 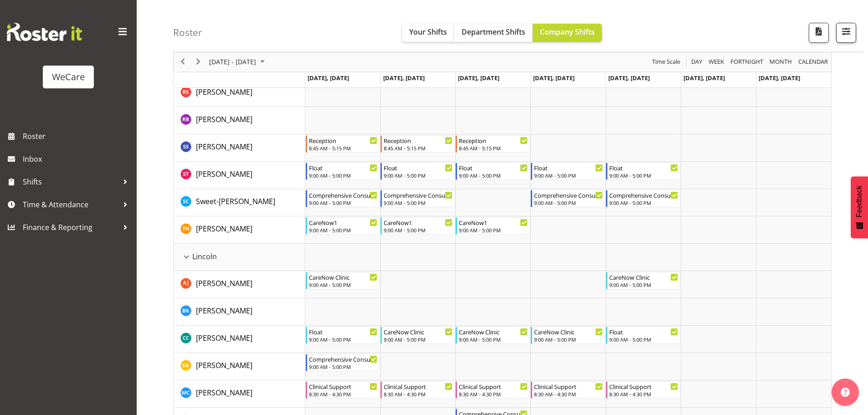 What do you see at coordinates (814, 62) in the screenshot?
I see `button: Month` at bounding box center [814, 62].